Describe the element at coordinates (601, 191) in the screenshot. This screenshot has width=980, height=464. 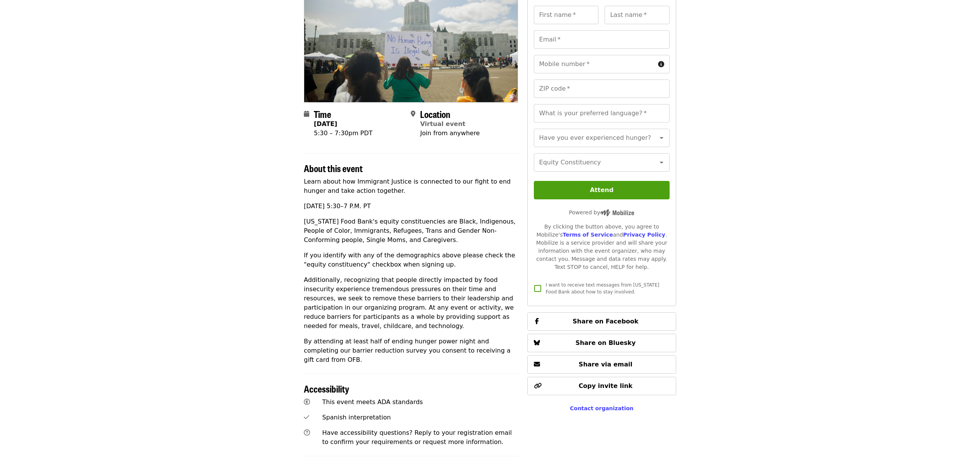
I see `button: Attend` at that location.